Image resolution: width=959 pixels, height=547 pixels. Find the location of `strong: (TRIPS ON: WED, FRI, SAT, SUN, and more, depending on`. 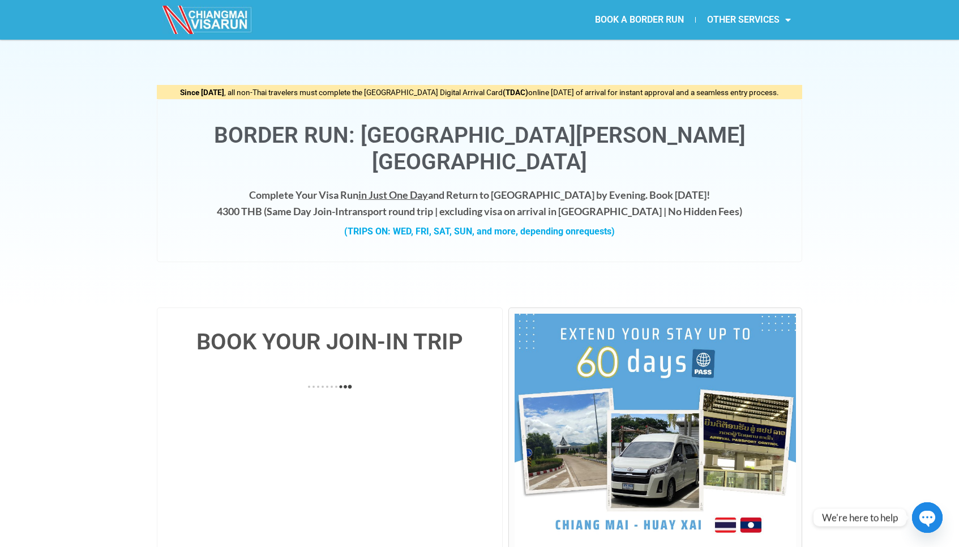

strong: (TRIPS ON: WED, FRI, SAT, SUN, and more, depending on is located at coordinates (480, 231).